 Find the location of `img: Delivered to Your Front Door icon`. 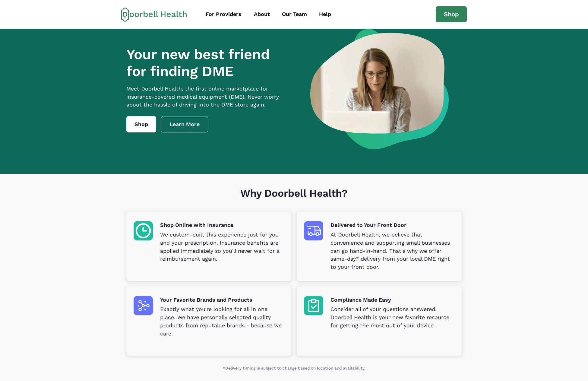

img: Delivered to Your Front Door icon is located at coordinates (314, 231).